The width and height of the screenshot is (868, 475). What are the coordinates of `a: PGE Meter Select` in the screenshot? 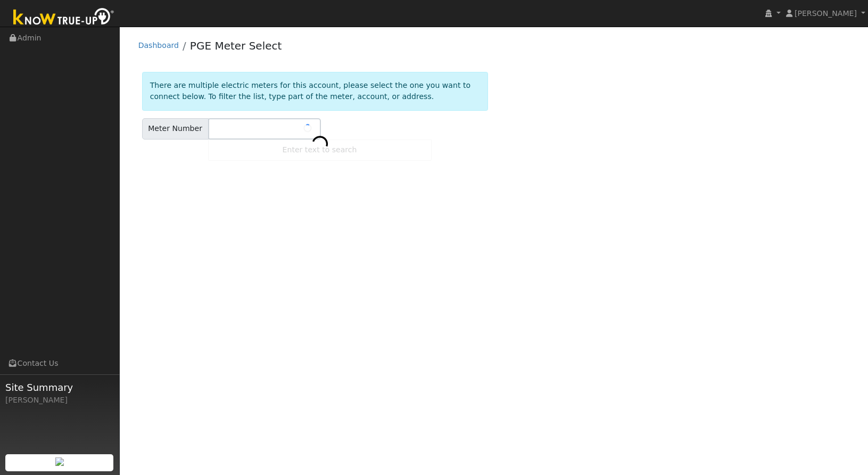 It's located at (236, 46).